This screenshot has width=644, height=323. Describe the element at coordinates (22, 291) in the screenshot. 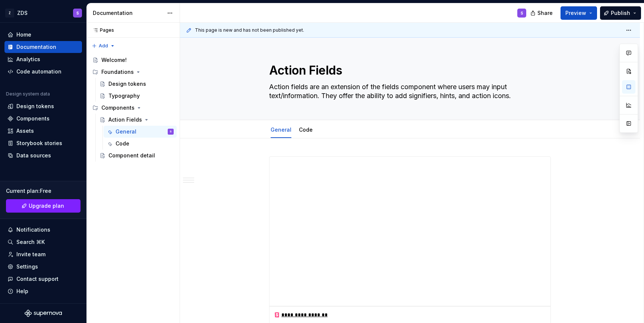

I see `div: Help` at that location.